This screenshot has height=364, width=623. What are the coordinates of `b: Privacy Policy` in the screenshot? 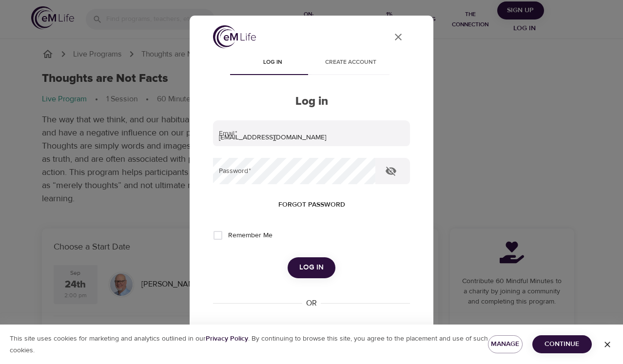 It's located at (227, 338).